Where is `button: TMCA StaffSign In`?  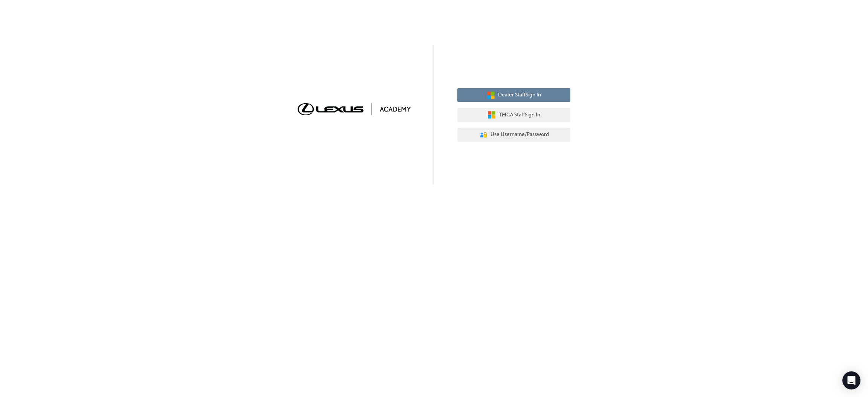
button: TMCA StaffSign In is located at coordinates (514, 115).